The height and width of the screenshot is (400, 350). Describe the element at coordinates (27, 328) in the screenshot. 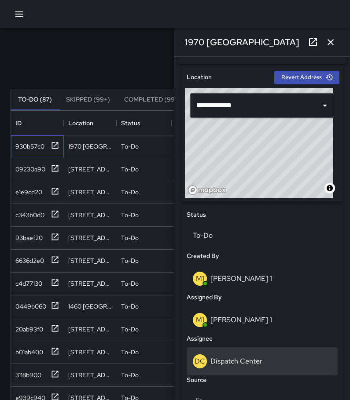

I see `div: 20ab93f0` at that location.